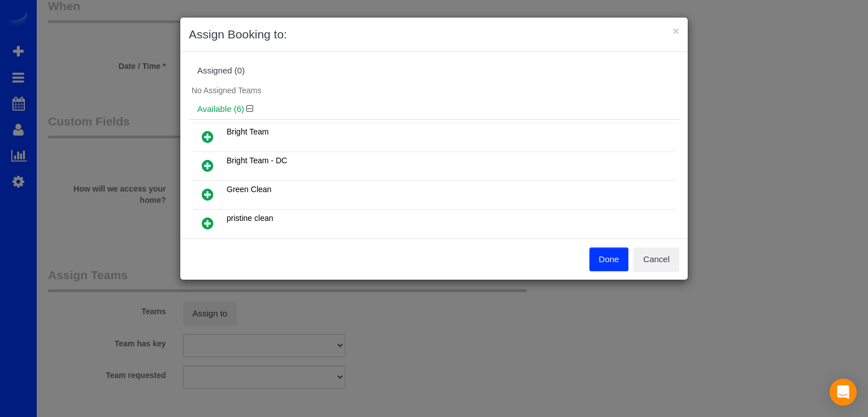 This screenshot has width=868, height=417. What do you see at coordinates (656, 260) in the screenshot?
I see `button: Cancel` at bounding box center [656, 260].